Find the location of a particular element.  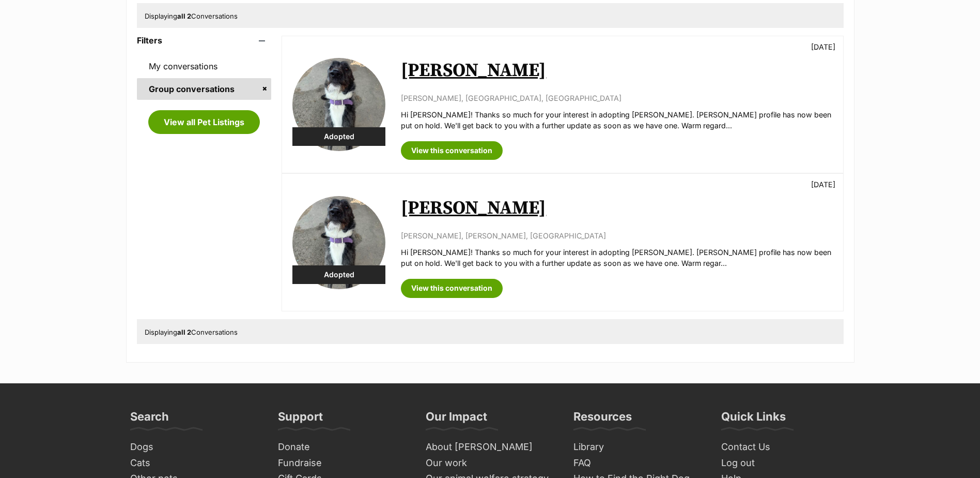

a: View all Pet Listings is located at coordinates (204, 122).